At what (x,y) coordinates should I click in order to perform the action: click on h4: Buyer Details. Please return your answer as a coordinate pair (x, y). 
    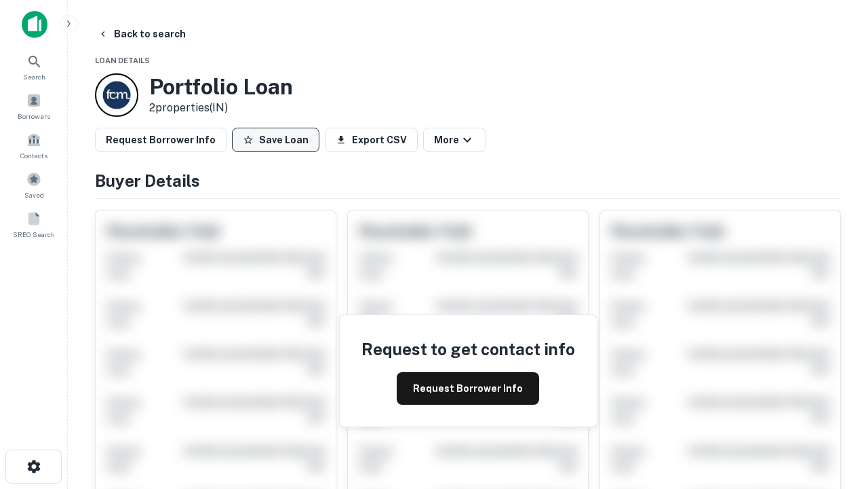
    Looking at the image, I should click on (468, 180).